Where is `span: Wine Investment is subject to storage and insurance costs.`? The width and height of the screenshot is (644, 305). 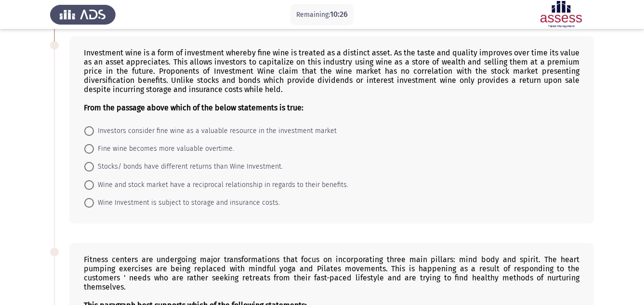
span: Wine Investment is subject to storage and insurance costs. is located at coordinates (187, 203).